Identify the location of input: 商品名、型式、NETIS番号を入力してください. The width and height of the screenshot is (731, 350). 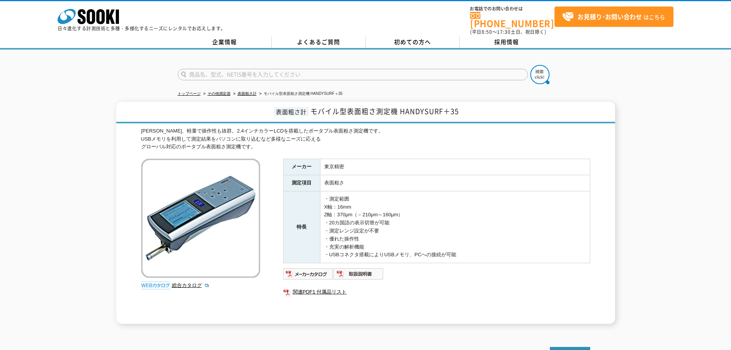
(353, 74).